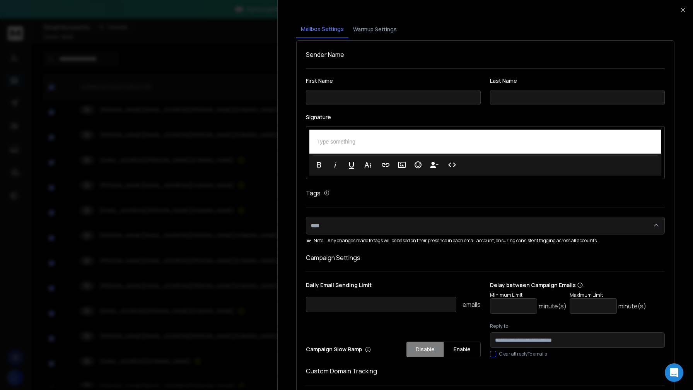 The width and height of the screenshot is (693, 390). I want to click on label: First Name, so click(393, 81).